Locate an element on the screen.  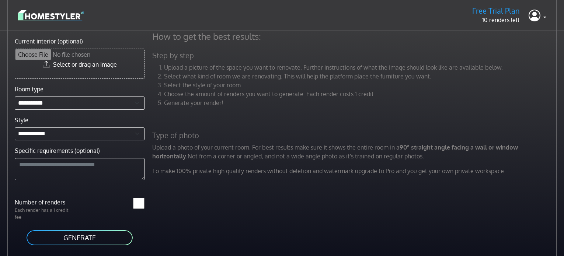
button: GENERATE is located at coordinates (80, 238).